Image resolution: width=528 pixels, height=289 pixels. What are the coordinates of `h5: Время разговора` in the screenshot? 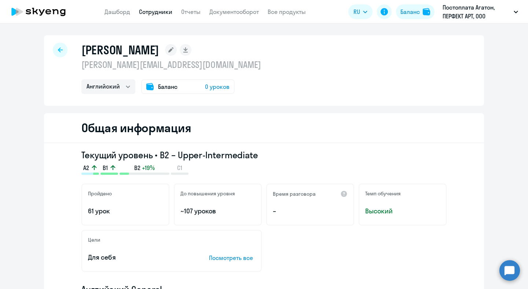 It's located at (294, 194).